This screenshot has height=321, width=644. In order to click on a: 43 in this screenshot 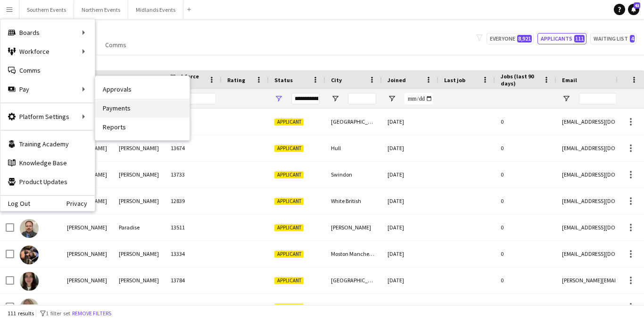, I will do `click(634, 10)`.